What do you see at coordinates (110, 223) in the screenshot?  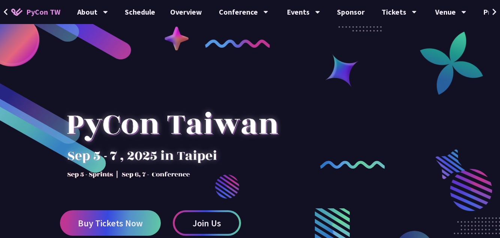 I see `a: Buy Tickets Now` at bounding box center [110, 223].